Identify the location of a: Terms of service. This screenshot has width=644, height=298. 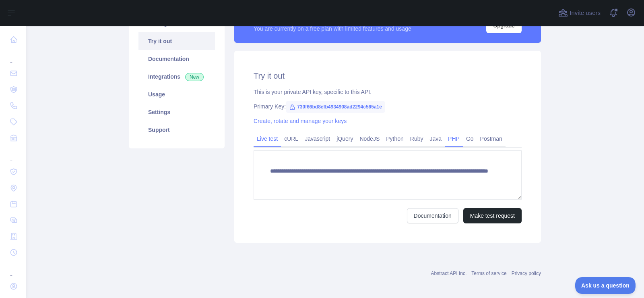
(489, 274).